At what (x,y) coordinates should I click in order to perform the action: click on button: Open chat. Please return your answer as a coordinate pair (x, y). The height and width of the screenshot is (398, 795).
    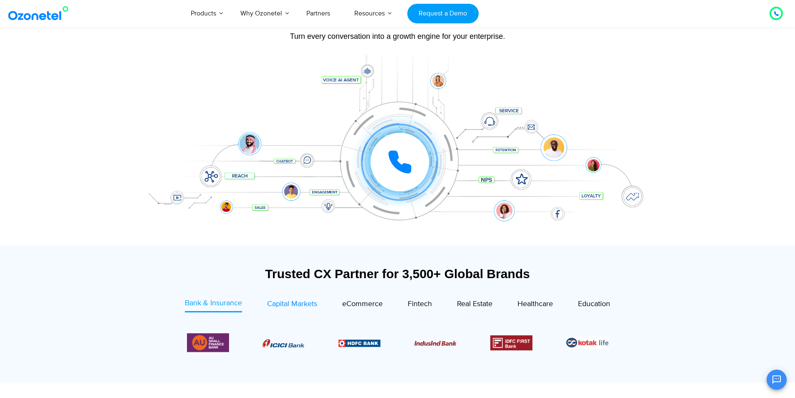
    Looking at the image, I should click on (776, 379).